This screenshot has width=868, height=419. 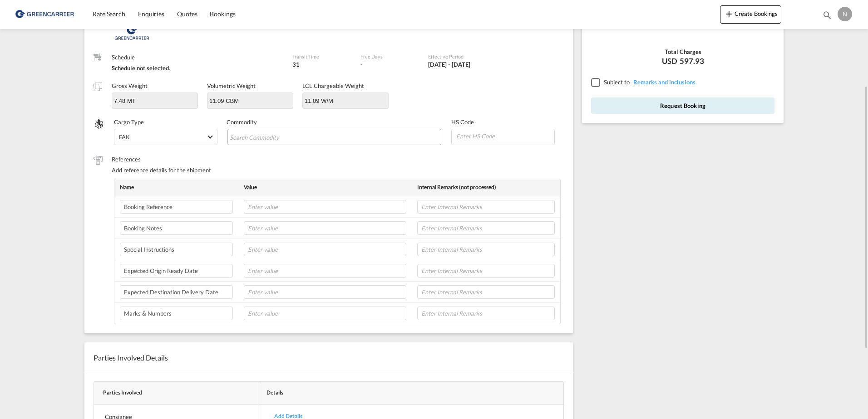 I want to click on label: Schedule, so click(x=198, y=57).